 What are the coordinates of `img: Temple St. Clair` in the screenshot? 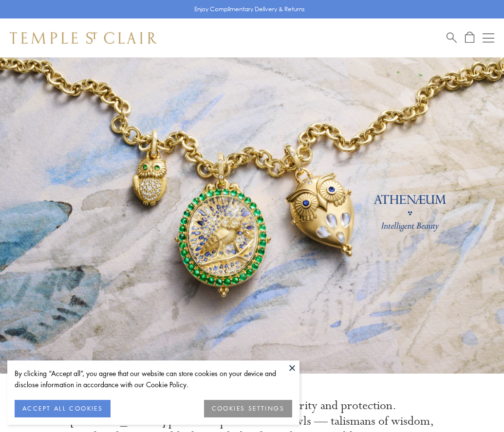 It's located at (83, 38).